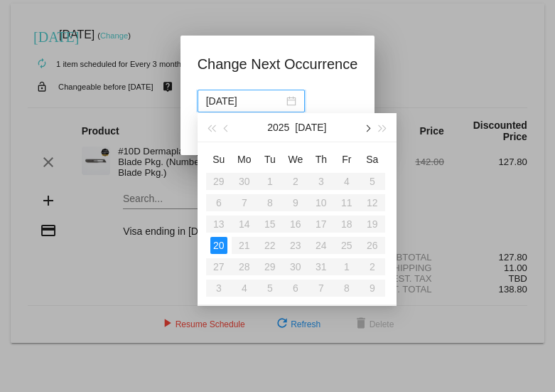 The width and height of the screenshot is (555, 392). What do you see at coordinates (367, 127) in the screenshot?
I see `button: Next month (PageDown)` at bounding box center [367, 127].